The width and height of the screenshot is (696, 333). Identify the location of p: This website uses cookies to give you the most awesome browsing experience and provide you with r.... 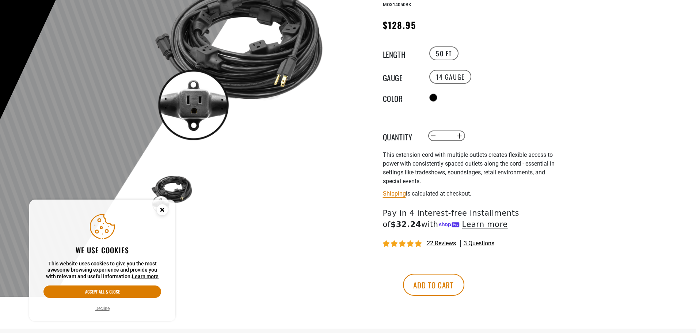
(102, 270).